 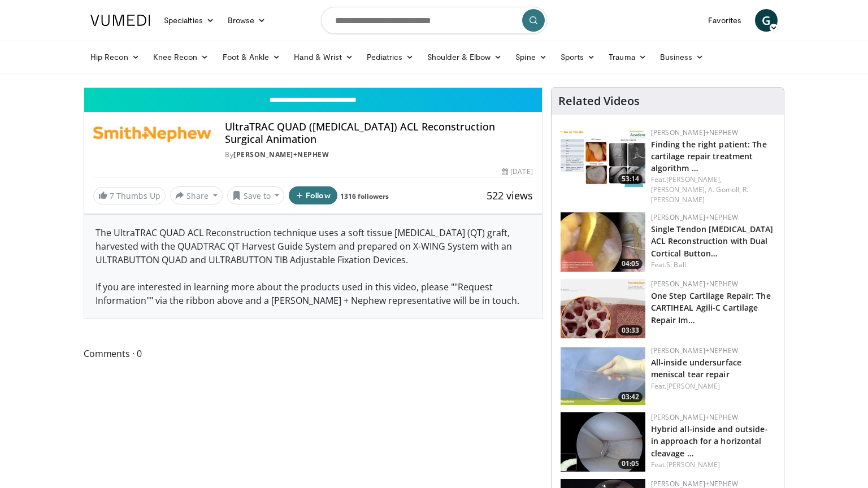 I want to click on span: 01:05, so click(x=630, y=464).